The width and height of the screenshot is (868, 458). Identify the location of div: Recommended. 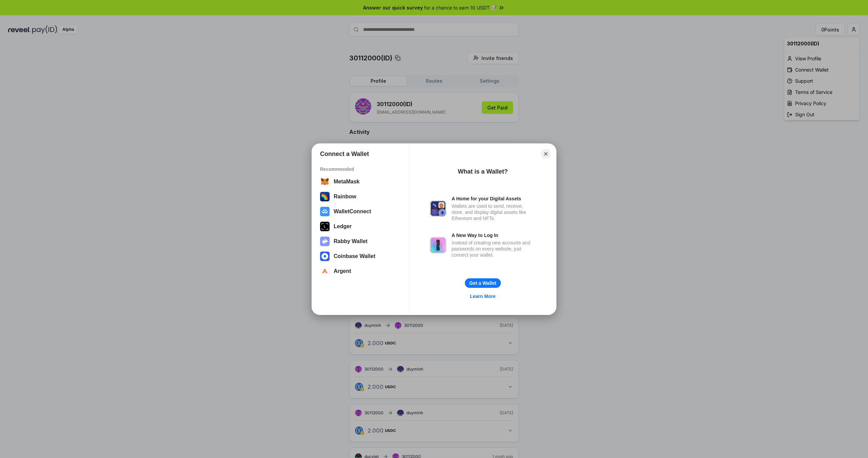
(361, 169).